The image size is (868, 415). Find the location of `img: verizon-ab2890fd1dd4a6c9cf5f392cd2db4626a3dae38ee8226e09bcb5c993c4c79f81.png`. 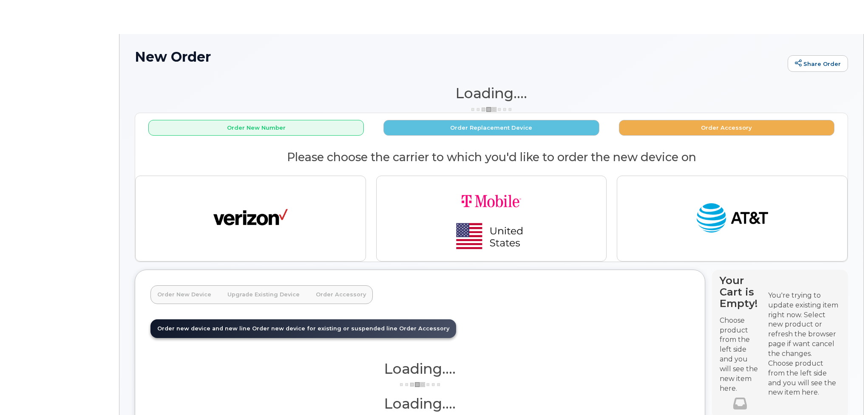

img: verizon-ab2890fd1dd4a6c9cf5f392cd2db4626a3dae38ee8226e09bcb5c993c4c79f81.png is located at coordinates (250, 219).